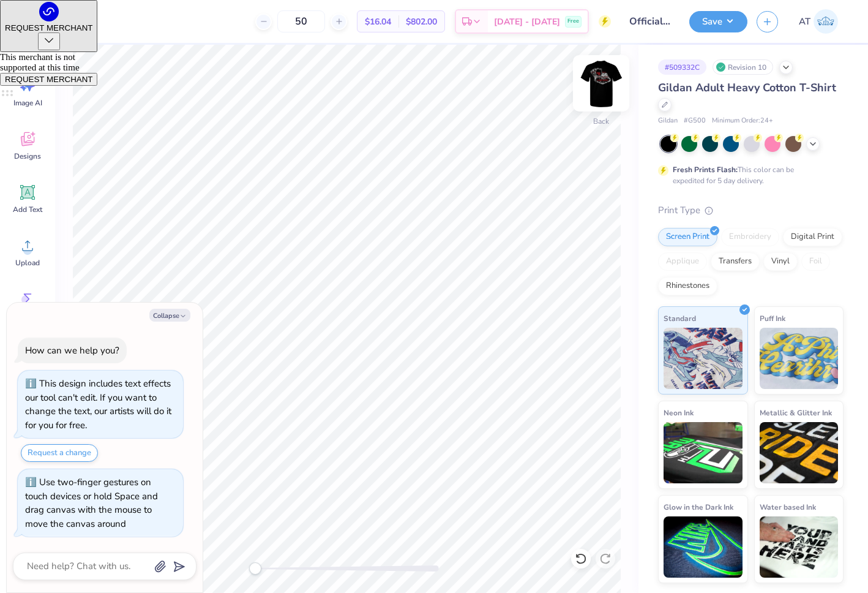 This screenshot has width=868, height=593. Describe the element at coordinates (703, 359) in the screenshot. I see `img: Standard` at that location.